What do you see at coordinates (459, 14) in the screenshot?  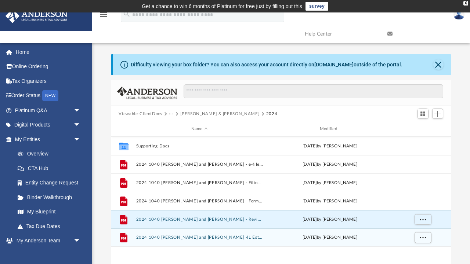 I see `img: User Pic` at bounding box center [459, 14].